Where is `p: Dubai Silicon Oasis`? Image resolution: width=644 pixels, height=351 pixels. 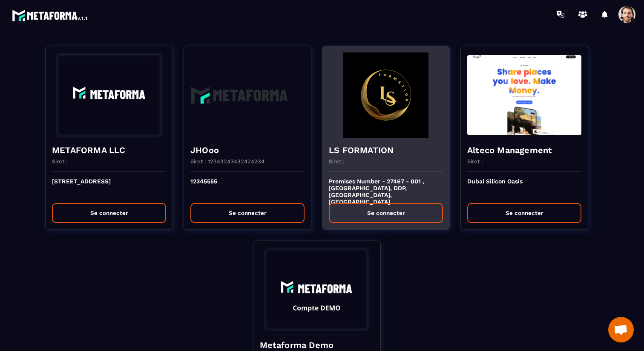
p: Dubai Silicon Oasis is located at coordinates (524, 187).